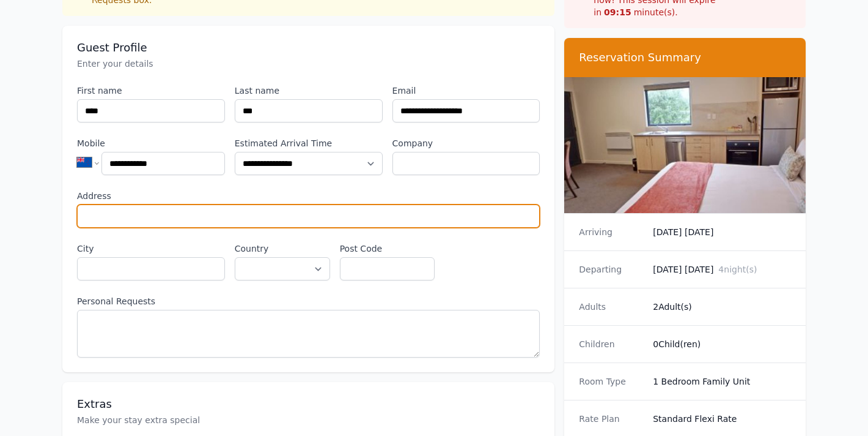 This screenshot has width=868, height=436. I want to click on label: Personal Requests, so click(308, 301).